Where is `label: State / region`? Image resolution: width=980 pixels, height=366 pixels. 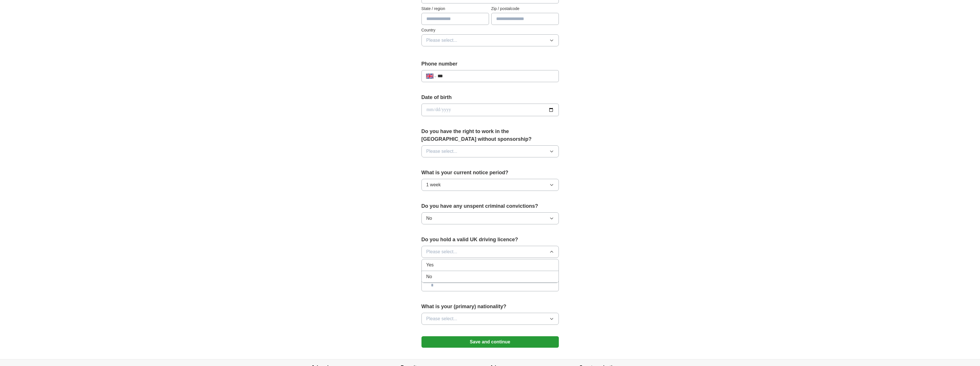
label: State / region is located at coordinates (455, 9).